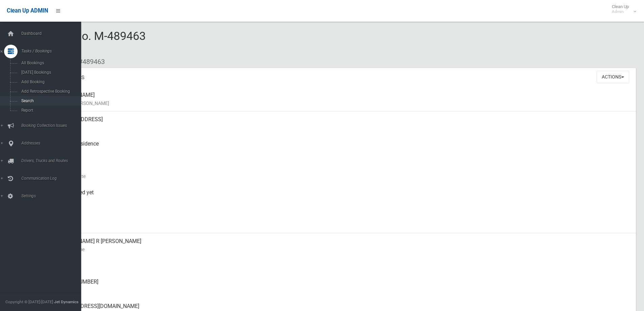  Describe the element at coordinates (342, 265) in the screenshot. I see `small: Mobile` at that location.